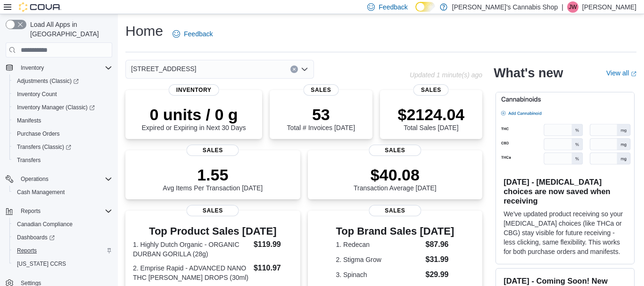 The height and width of the screenshot is (286, 644). Describe the element at coordinates (45, 224) in the screenshot. I see `a: Canadian Compliance` at that location.